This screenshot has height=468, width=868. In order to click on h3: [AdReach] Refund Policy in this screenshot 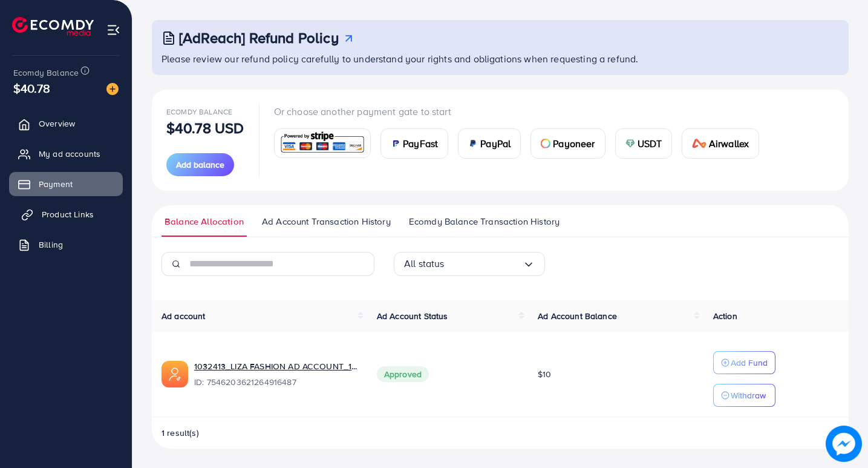, I will do `click(259, 38)`.